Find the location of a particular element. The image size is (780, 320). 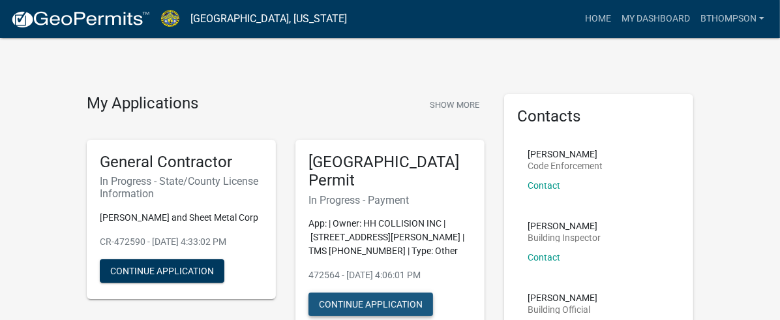

p: Code Enforcement is located at coordinates (565, 166).